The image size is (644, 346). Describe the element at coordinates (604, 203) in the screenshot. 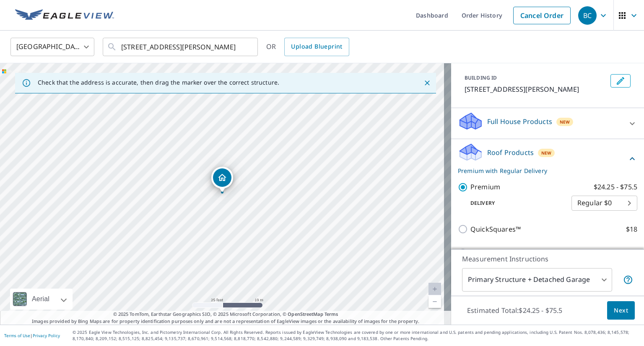

I see `div: Regular $0` at that location.